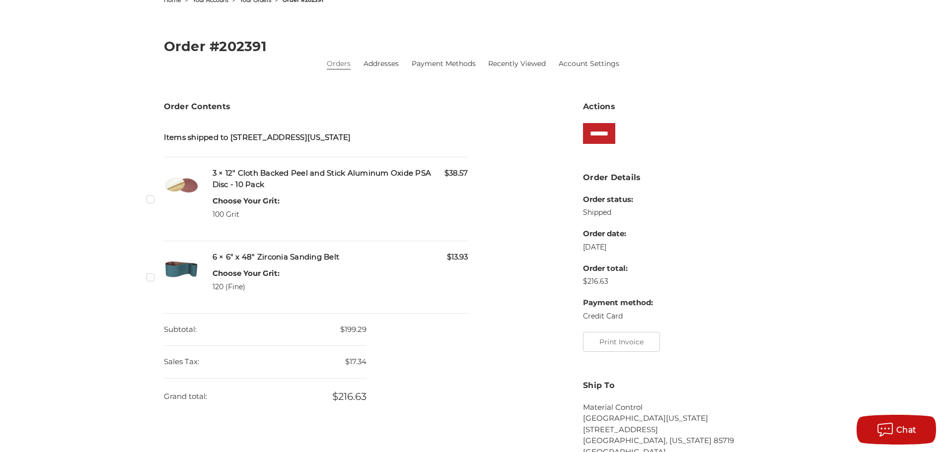 The width and height of the screenshot is (946, 452). What do you see at coordinates (316, 107) in the screenshot?
I see `h3: Order Contents` at bounding box center [316, 107].